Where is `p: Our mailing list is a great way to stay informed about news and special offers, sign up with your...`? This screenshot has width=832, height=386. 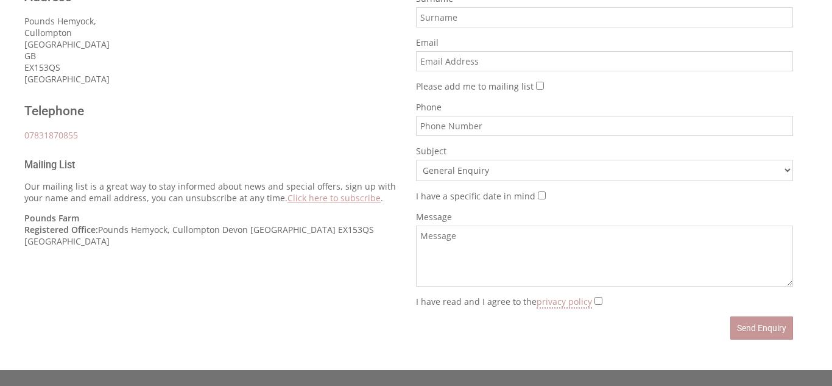
p: Our mailing list is a great way to stay informed about news and special offers, sign up with your... is located at coordinates (213, 192).